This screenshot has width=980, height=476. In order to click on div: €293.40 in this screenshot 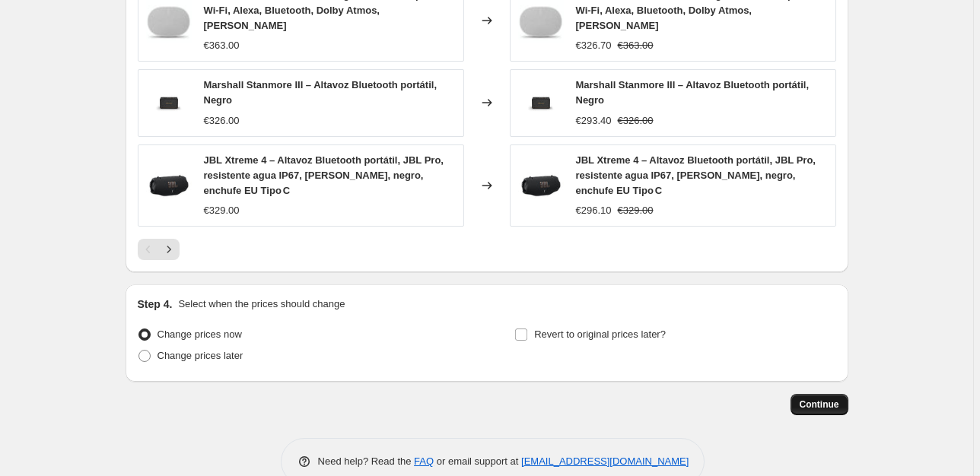, I will do `click(594, 121)`.